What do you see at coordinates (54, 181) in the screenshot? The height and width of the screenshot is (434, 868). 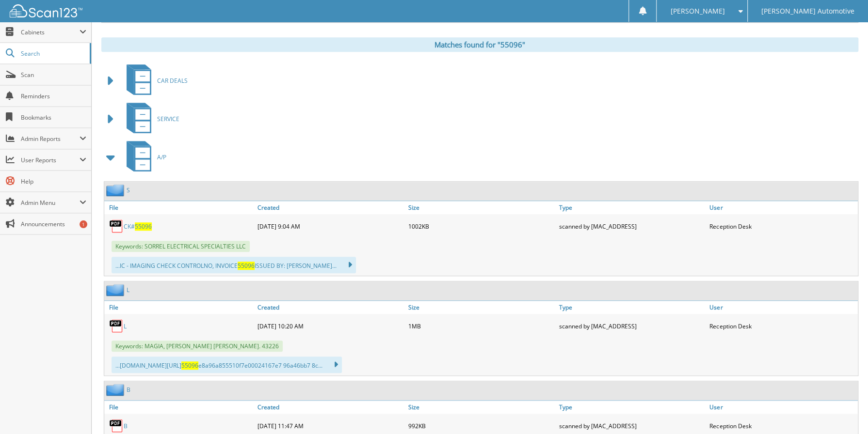 I see `span: Help` at bounding box center [54, 181].